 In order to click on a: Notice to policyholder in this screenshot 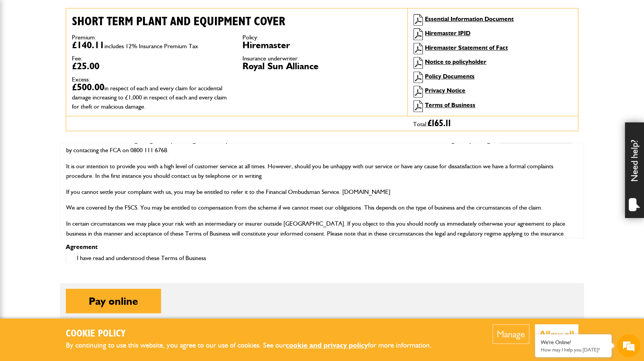, I will do `click(455, 62)`.